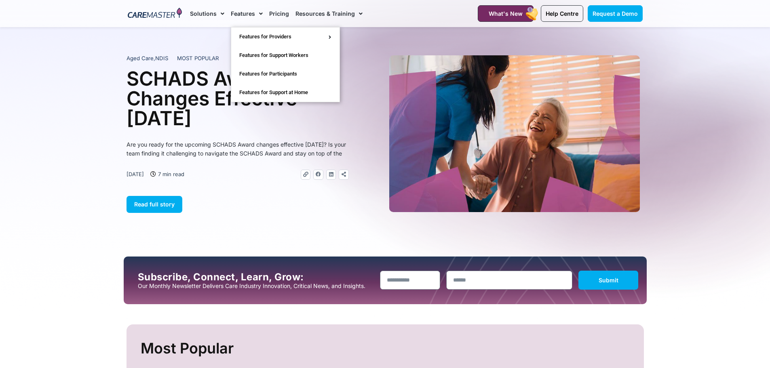 This screenshot has width=770, height=368. Describe the element at coordinates (256, 286) in the screenshot. I see `p: Our Monthly Newsletter Delivers Care Industry Innovation, Critical News, and Insights.` at that location.